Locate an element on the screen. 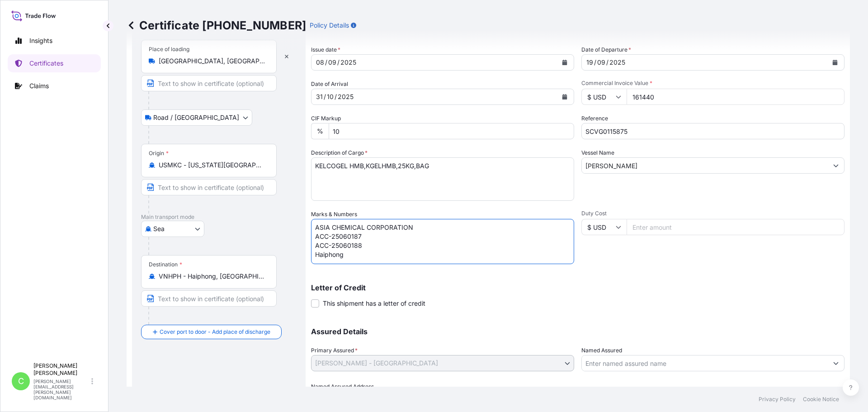 The image size is (868, 412). p: Insights is located at coordinates (41, 41).